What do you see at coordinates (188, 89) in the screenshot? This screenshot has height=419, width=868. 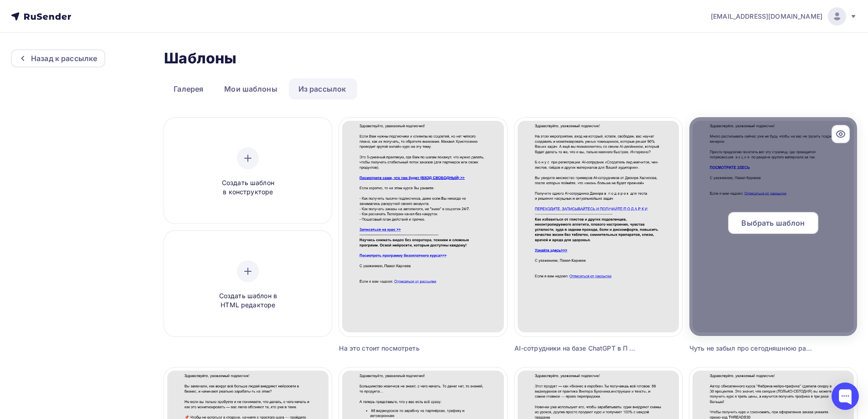 I see `a: Галерея` at bounding box center [188, 89].